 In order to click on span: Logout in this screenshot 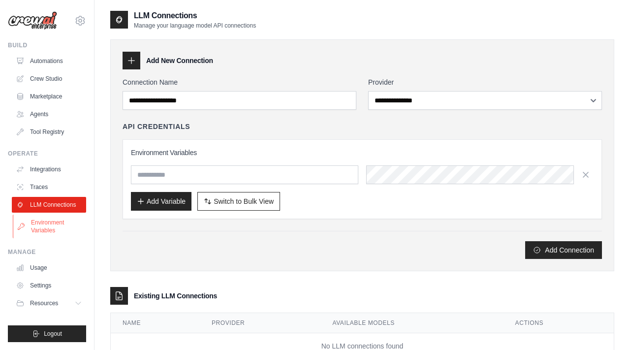, I will do `click(53, 334)`.